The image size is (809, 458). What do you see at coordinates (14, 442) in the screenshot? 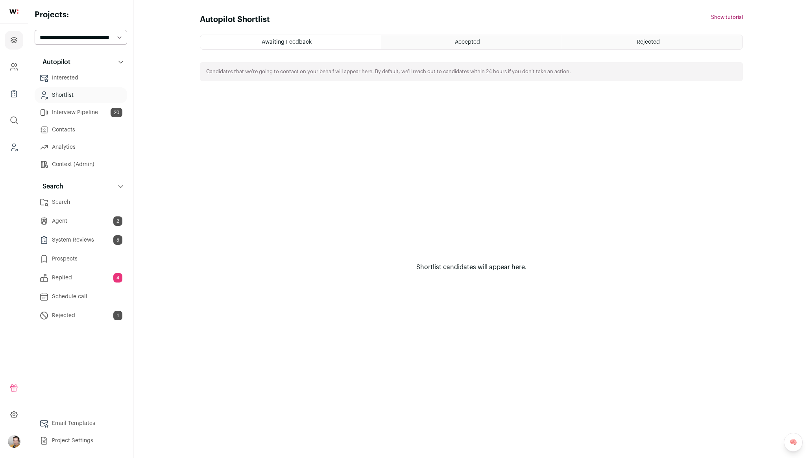
I see `button: Open dropdown` at bounding box center [14, 442].